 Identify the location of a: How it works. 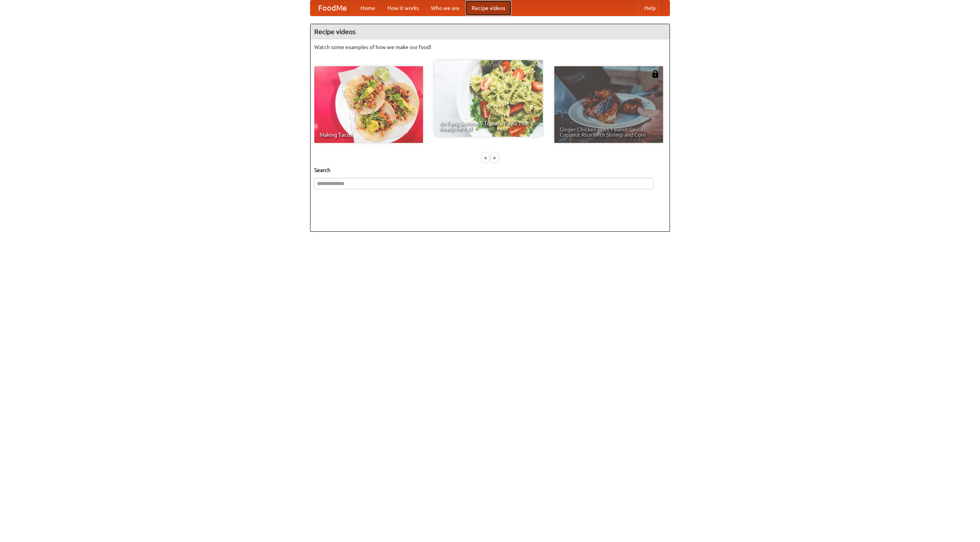
(403, 8).